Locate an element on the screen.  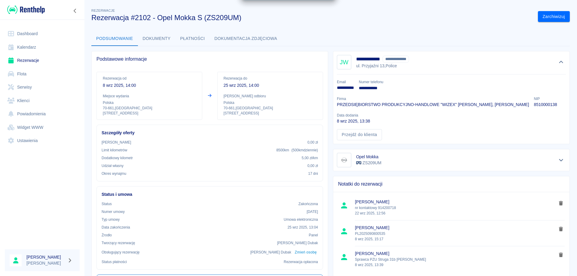
p: Żrodło is located at coordinates (107, 235).